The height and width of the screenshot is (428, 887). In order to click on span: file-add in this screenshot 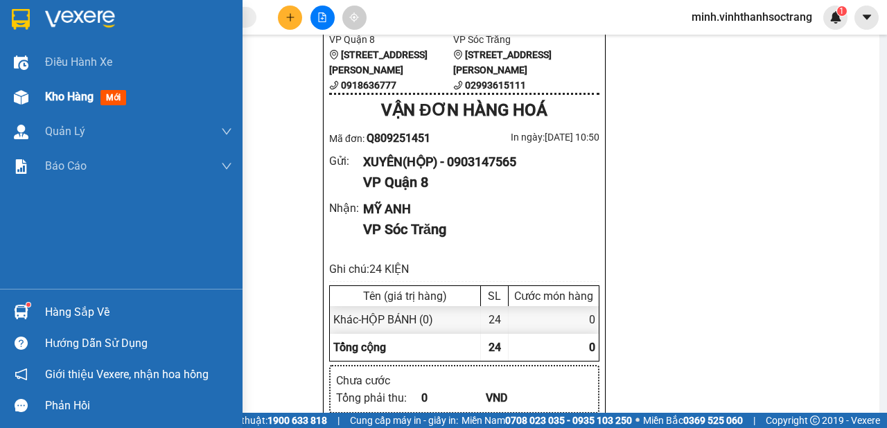, I will do `click(322, 17)`.